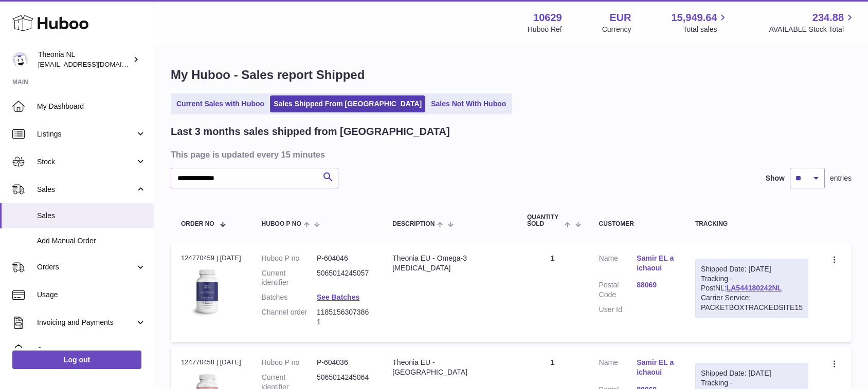  Describe the element at coordinates (655, 285) in the screenshot. I see `a: 88069` at that location.